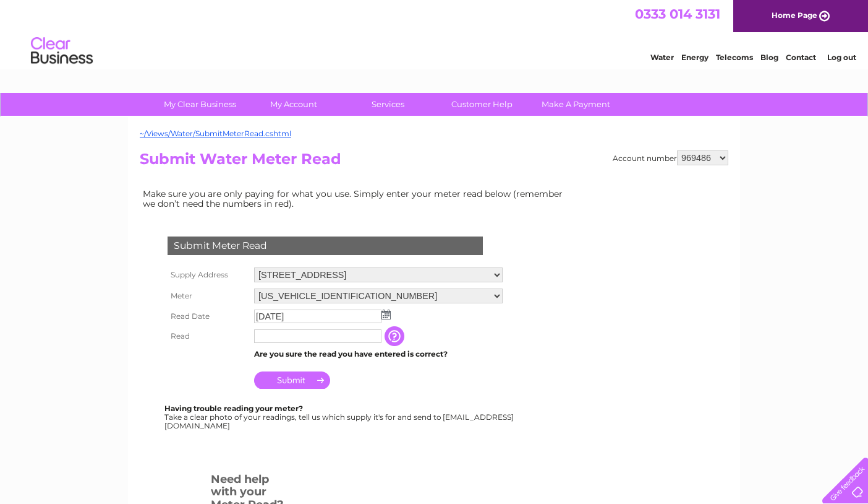  Describe the element at coordinates (576, 104) in the screenshot. I see `a: Make A Payment` at that location.